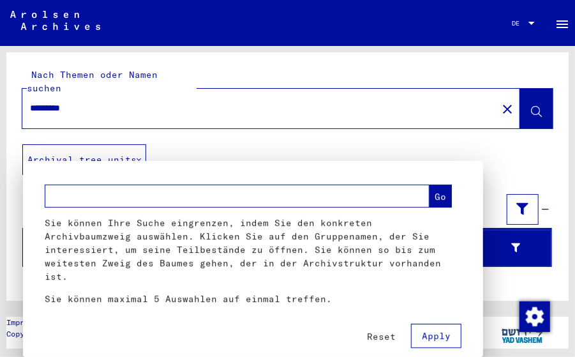 Image resolution: width=575 pixels, height=357 pixels. I want to click on button: Reset, so click(381, 336).